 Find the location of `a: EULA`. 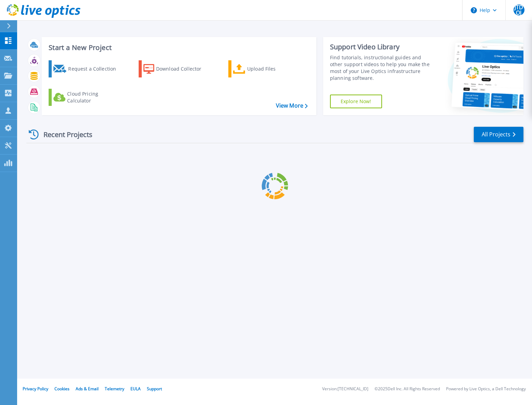

a: EULA is located at coordinates (135, 388).